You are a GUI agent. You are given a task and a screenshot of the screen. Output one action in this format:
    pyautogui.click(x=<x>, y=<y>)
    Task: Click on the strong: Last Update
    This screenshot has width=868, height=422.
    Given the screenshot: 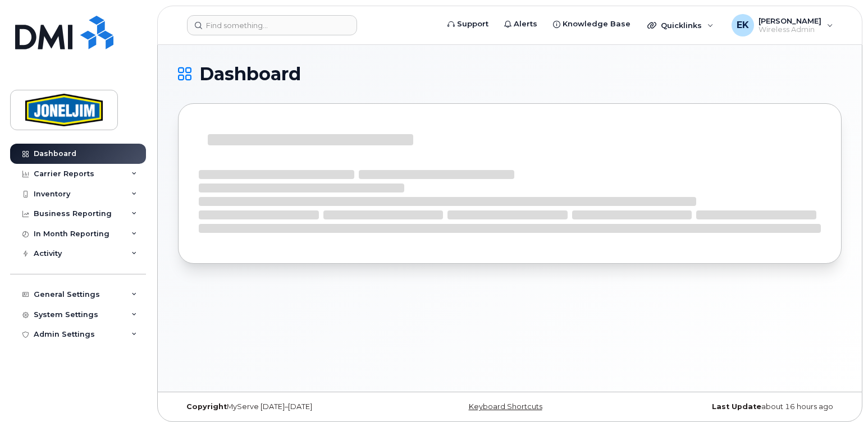 What is the action you would take?
    pyautogui.click(x=737, y=406)
    